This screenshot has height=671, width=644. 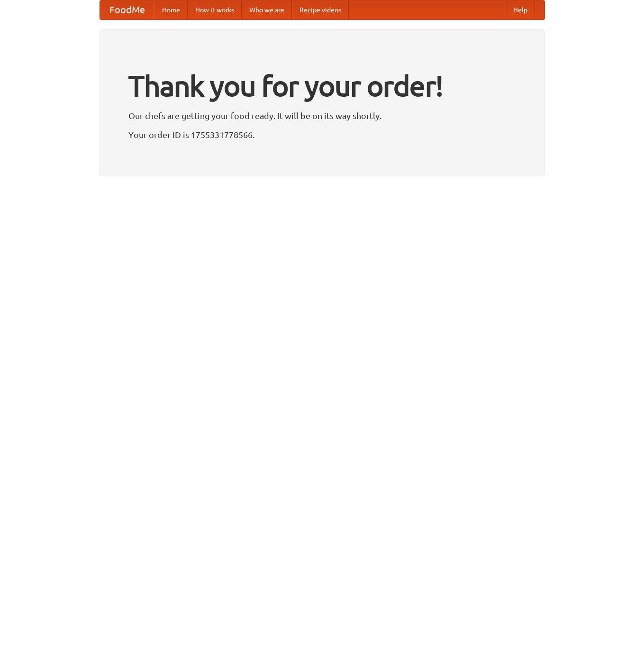 I want to click on a: Recipe videos, so click(x=321, y=10).